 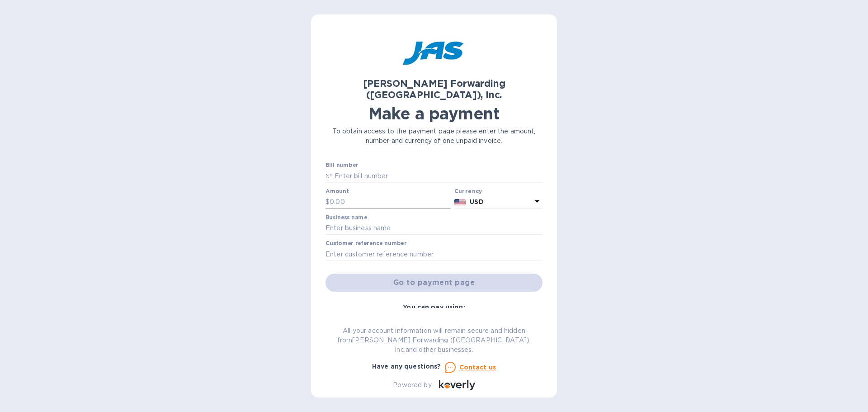 I want to click on input: Enter customer reference number, so click(x=434, y=254).